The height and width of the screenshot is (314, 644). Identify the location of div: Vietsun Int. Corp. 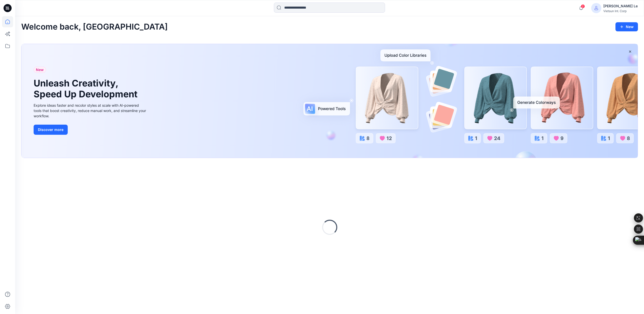
(620, 11).